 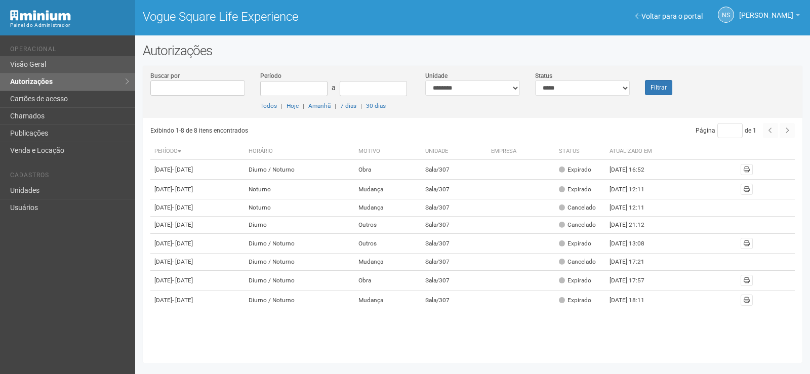 What do you see at coordinates (271, 76) in the screenshot?
I see `label: Período` at bounding box center [271, 76].